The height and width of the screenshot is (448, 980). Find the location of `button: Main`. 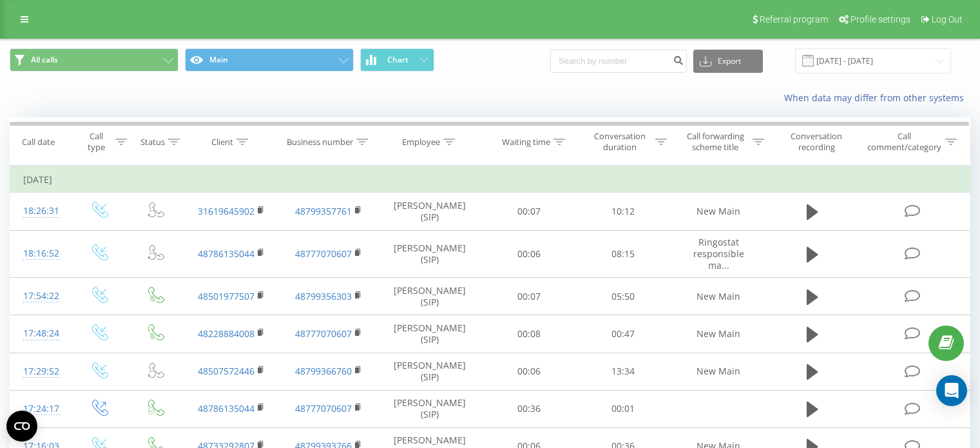

button: Main is located at coordinates (270, 60).